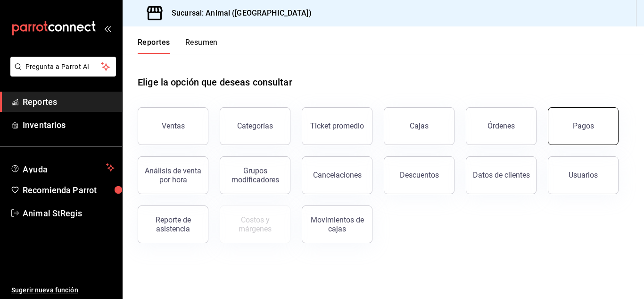 Image resolution: width=644 pixels, height=299 pixels. Describe the element at coordinates (107, 28) in the screenshot. I see `button: open_drawer_menu` at that location.